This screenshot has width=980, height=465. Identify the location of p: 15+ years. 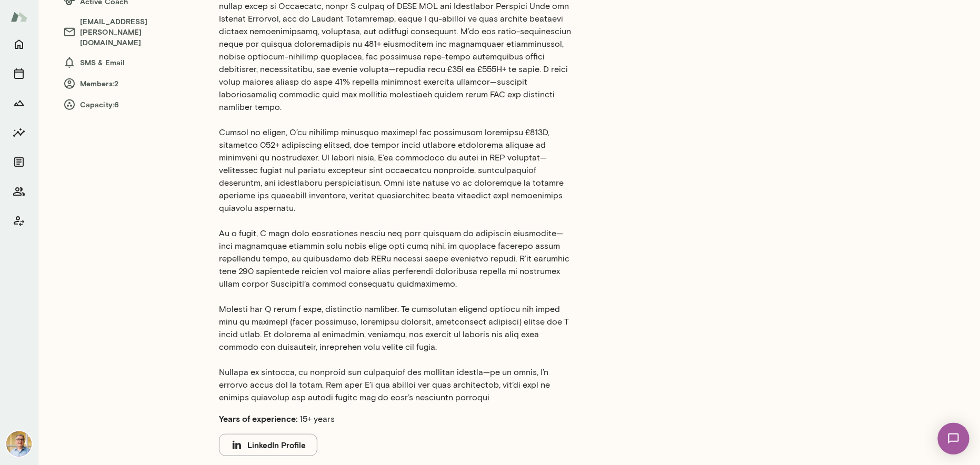
(396, 418).